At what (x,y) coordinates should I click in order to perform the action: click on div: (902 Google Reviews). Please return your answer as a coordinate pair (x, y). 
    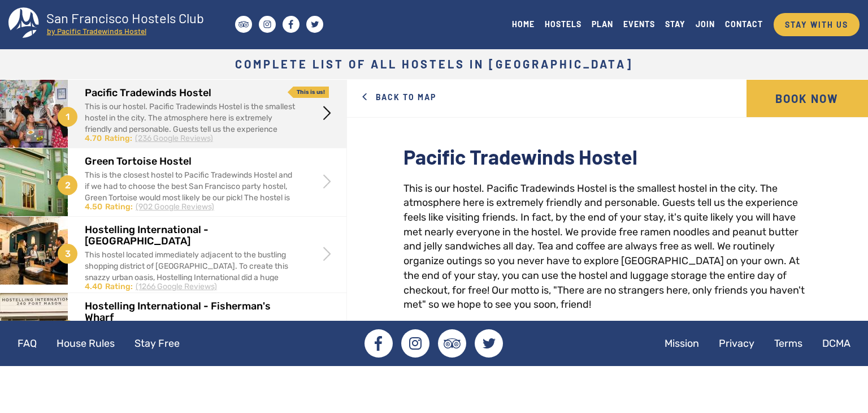
    Looking at the image, I should click on (174, 207).